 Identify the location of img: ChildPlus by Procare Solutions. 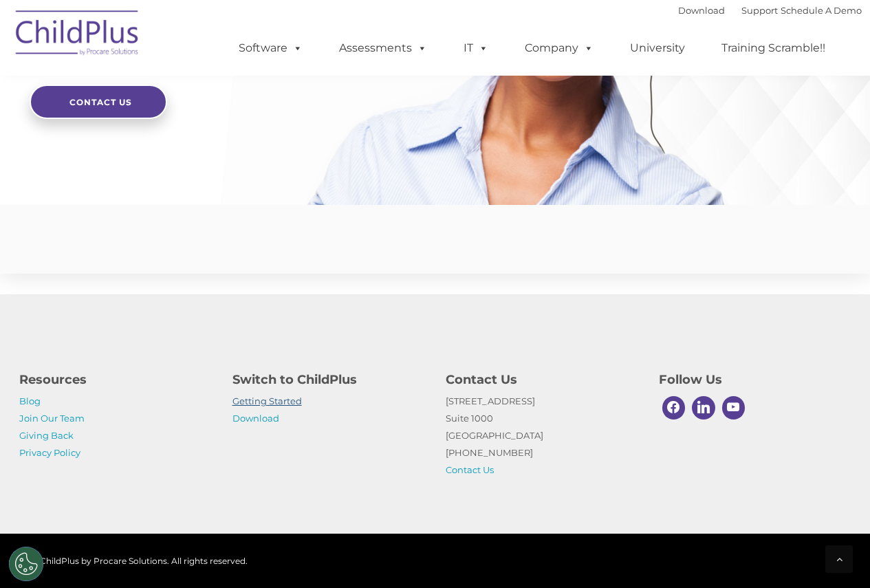
(78, 35).